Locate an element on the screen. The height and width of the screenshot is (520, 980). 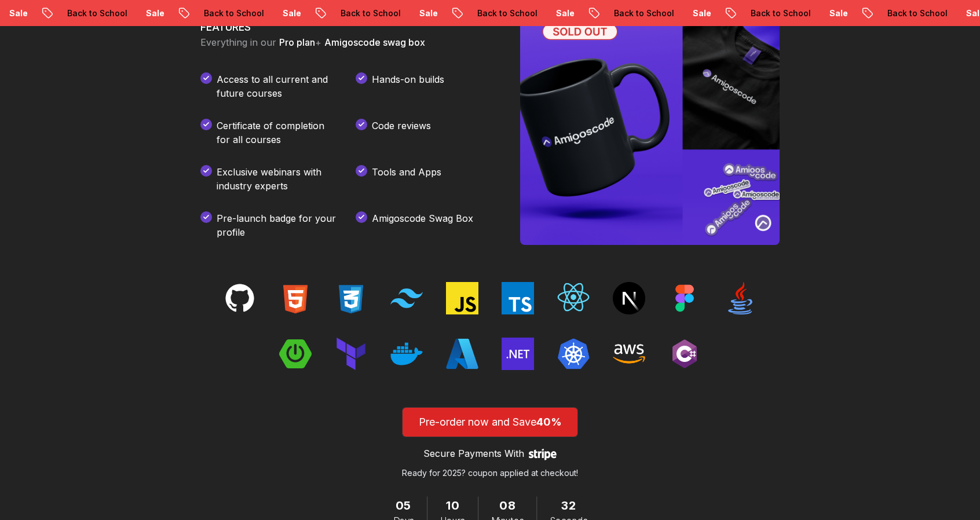
img: Amigoscode SwagBox is located at coordinates (650, 130).